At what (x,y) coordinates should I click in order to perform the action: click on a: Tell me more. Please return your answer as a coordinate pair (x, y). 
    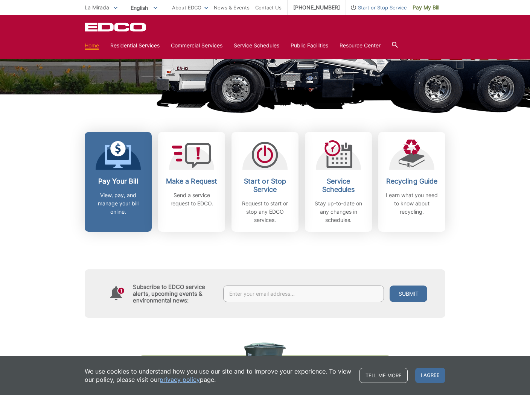
    Looking at the image, I should click on (383, 375).